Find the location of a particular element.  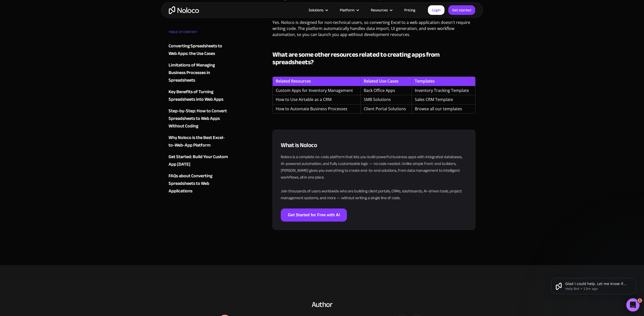

div: Key Benefits of Turning Spreadsheets into Web Apps is located at coordinates (199, 95).